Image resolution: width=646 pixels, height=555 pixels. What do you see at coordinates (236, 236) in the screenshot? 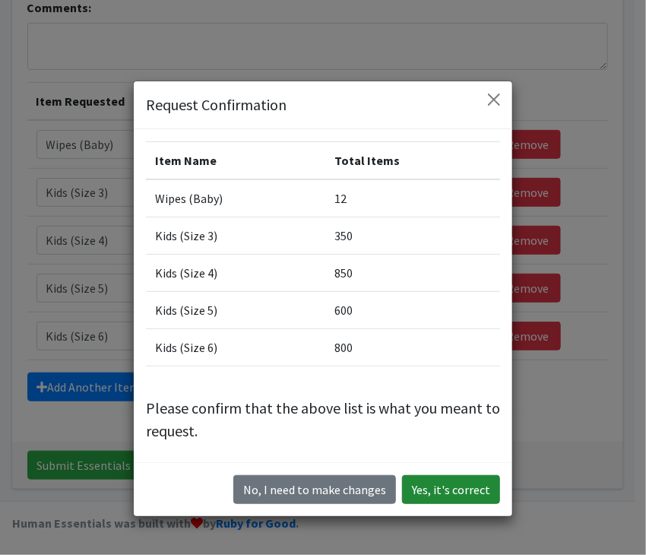
I see `td: Kids (Size 3)` at bounding box center [236, 236].